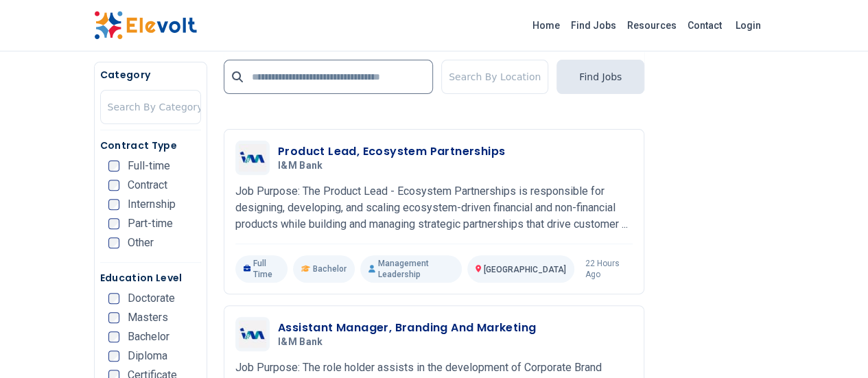 Image resolution: width=868 pixels, height=378 pixels. What do you see at coordinates (150, 278) in the screenshot?
I see `h5: Education Level` at bounding box center [150, 278].